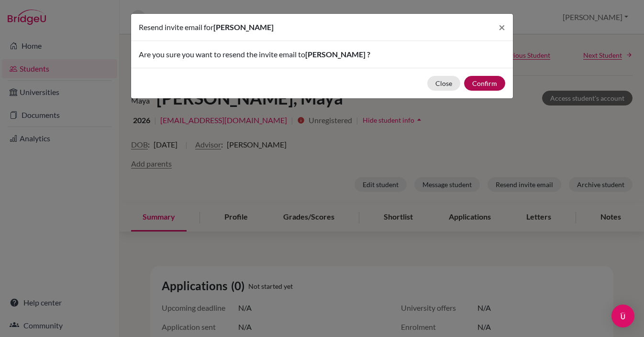 The image size is (644, 337). I want to click on div: Open Intercom Messenger, so click(623, 316).